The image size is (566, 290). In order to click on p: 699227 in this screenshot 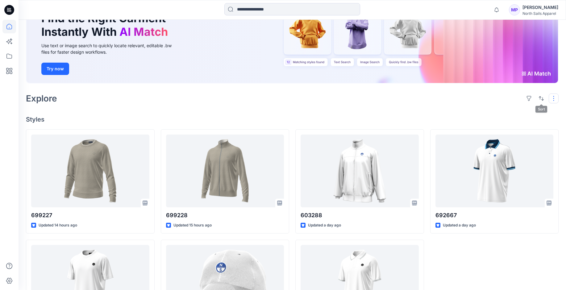, I will do `click(90, 215)`.